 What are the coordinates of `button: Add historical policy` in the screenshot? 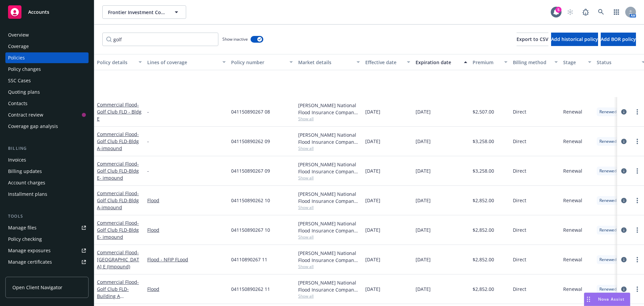 It's located at (574, 39).